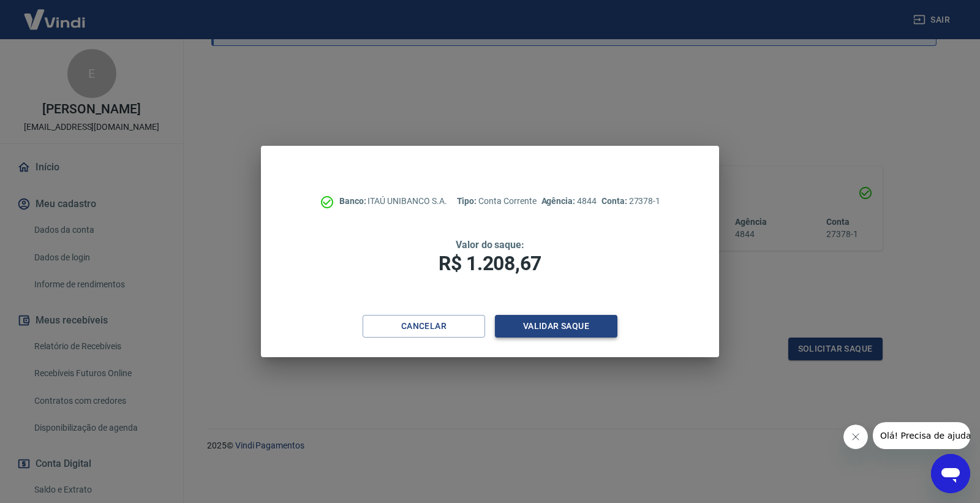 The height and width of the screenshot is (503, 980). What do you see at coordinates (559, 201) in the screenshot?
I see `span: Agência:` at bounding box center [559, 201].